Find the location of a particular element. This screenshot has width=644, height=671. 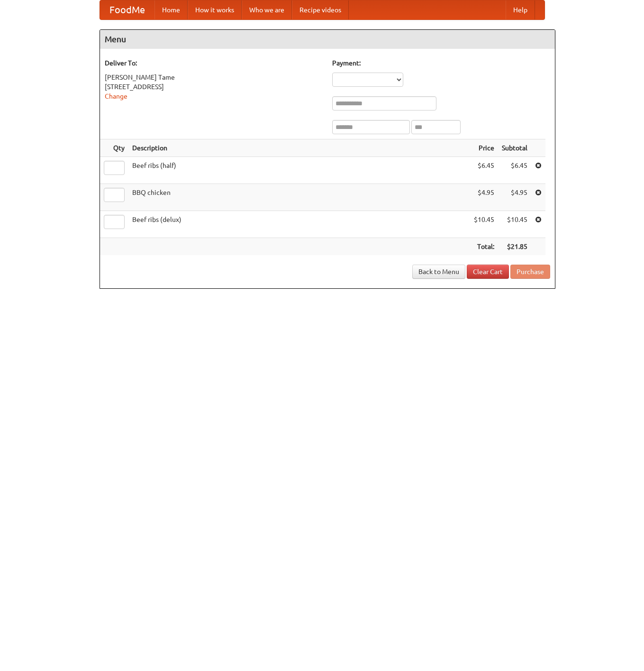

h5: Payment: is located at coordinates (441, 63).